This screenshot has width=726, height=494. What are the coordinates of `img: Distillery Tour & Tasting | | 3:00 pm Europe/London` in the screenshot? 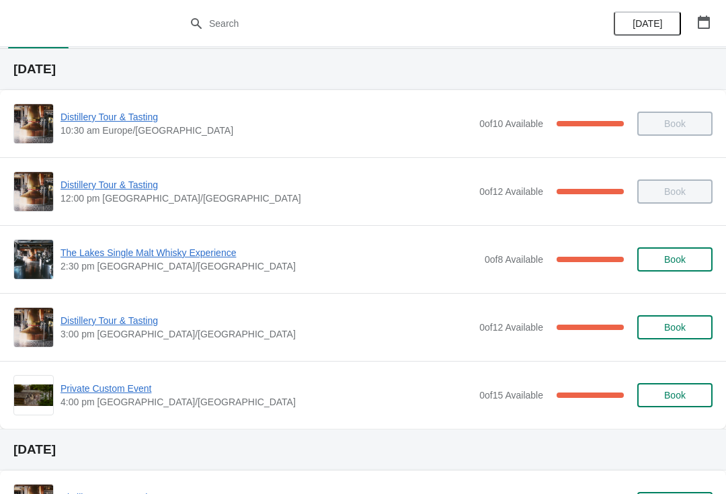 It's located at (34, 327).